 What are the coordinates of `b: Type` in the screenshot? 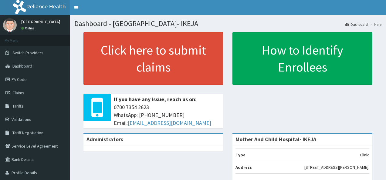 It's located at (240, 155).